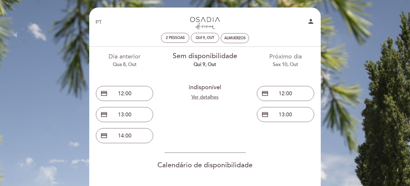  What do you see at coordinates (205, 97) in the screenshot?
I see `a: Ver detalhes` at bounding box center [205, 97].